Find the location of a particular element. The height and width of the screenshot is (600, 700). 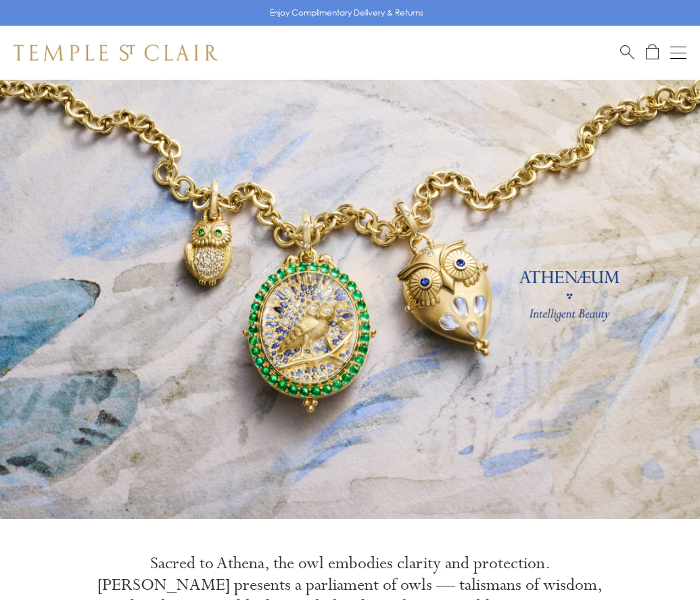

p: Enjoy Complimentary Delivery & Returns is located at coordinates (346, 13).